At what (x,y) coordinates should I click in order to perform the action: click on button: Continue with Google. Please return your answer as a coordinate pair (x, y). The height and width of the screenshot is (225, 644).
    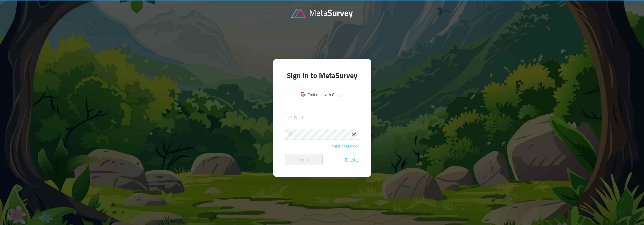
    Looking at the image, I should click on (322, 95).